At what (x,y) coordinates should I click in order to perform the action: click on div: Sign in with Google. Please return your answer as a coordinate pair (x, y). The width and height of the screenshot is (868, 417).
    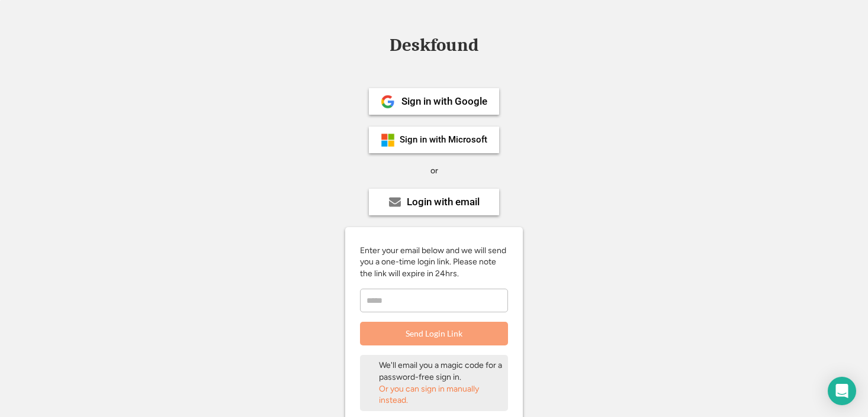
    Looking at the image, I should click on (444, 101).